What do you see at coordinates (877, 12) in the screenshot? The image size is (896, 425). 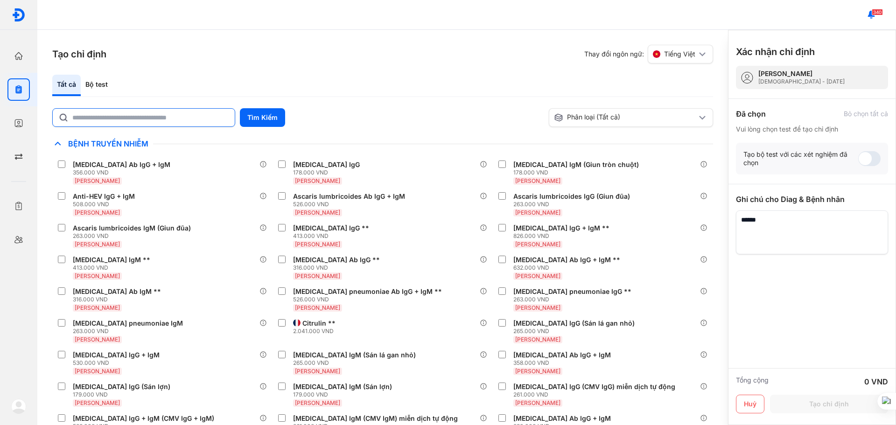 I see `span: 340` at bounding box center [877, 12].